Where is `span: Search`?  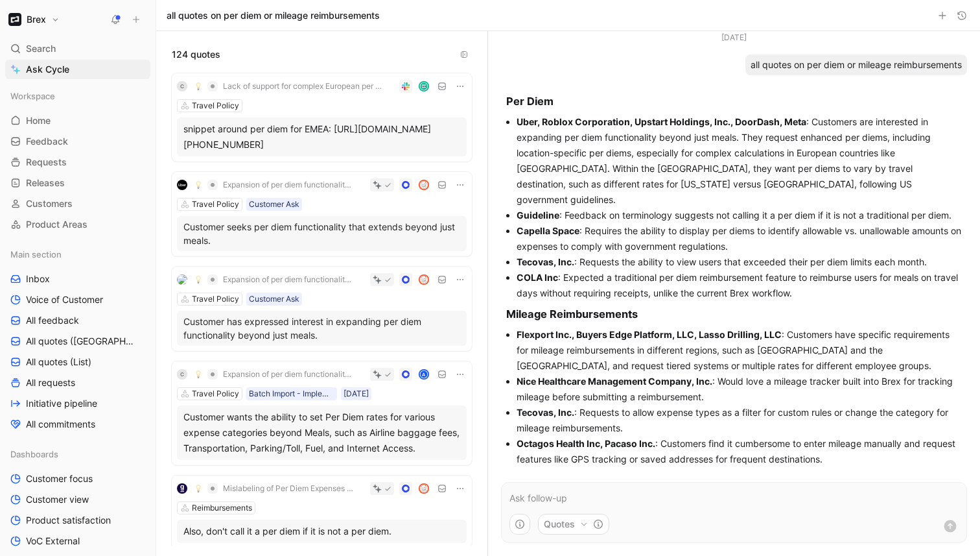
span: Search is located at coordinates (40, 49).